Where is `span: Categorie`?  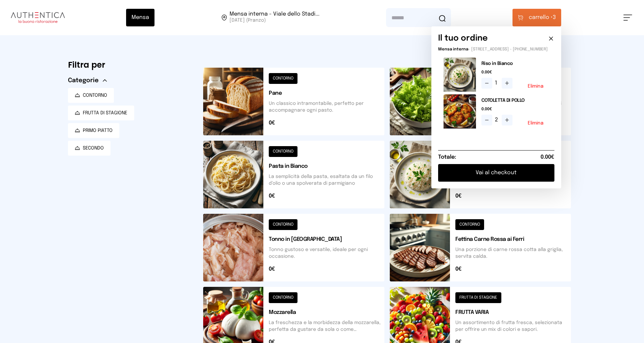 span: Categorie is located at coordinates (83, 81).